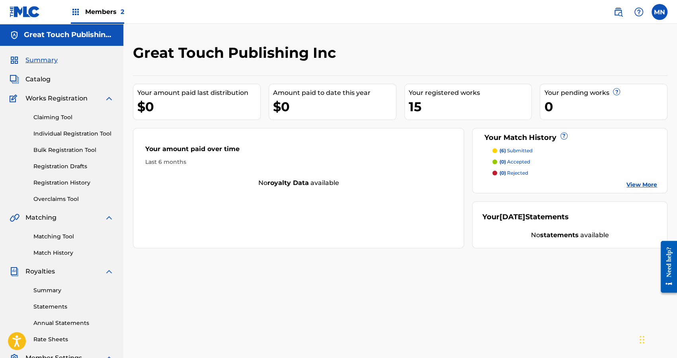 This screenshot has height=358, width=677. What do you see at coordinates (526, 217) in the screenshot?
I see `div: Your Statements` at bounding box center [526, 217].